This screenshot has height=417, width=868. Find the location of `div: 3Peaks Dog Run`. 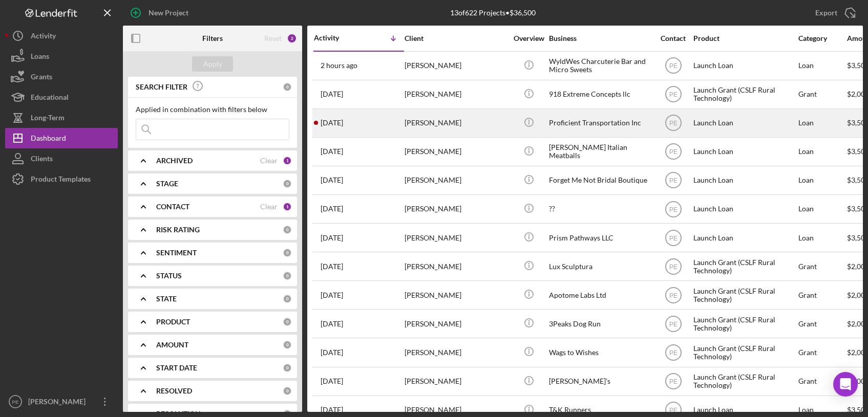

div: 3Peaks Dog Run is located at coordinates (600, 324).